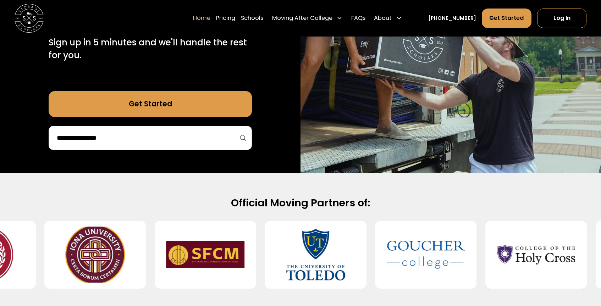 Image resolution: width=601 pixels, height=306 pixels. Describe the element at coordinates (29, 18) in the screenshot. I see `img: Storage Scholars main logo` at that location.